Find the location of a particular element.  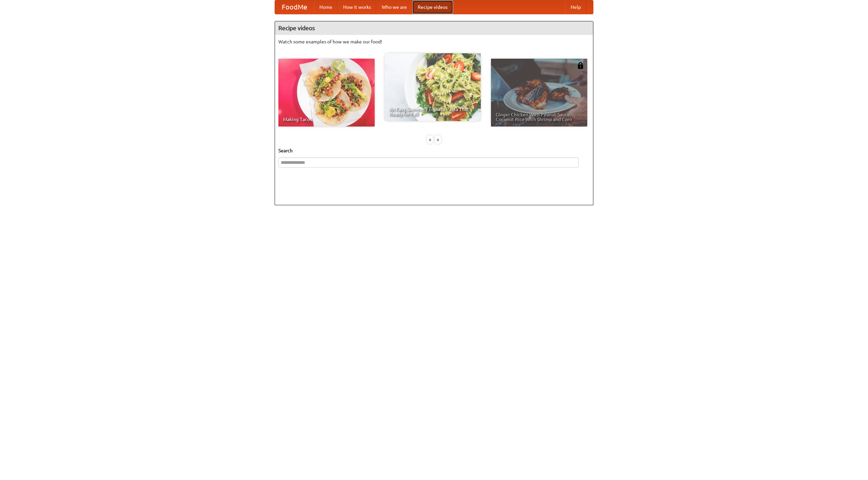

a: How it works is located at coordinates (357, 7).